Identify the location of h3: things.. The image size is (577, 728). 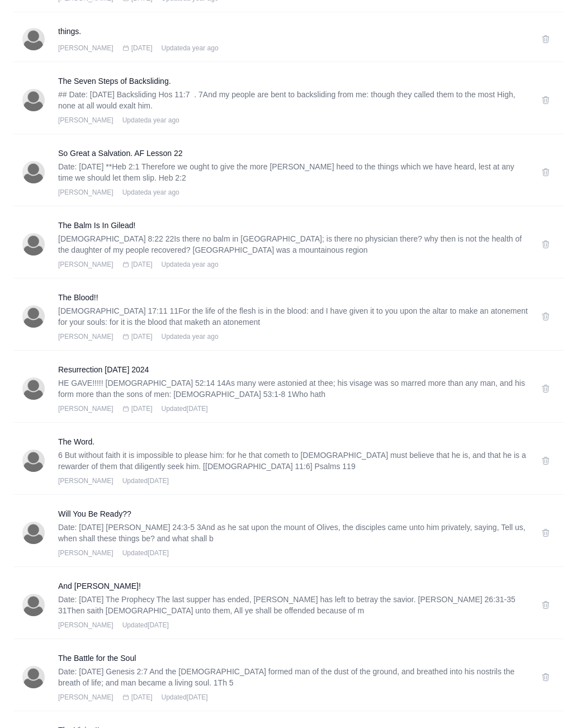
(293, 32).